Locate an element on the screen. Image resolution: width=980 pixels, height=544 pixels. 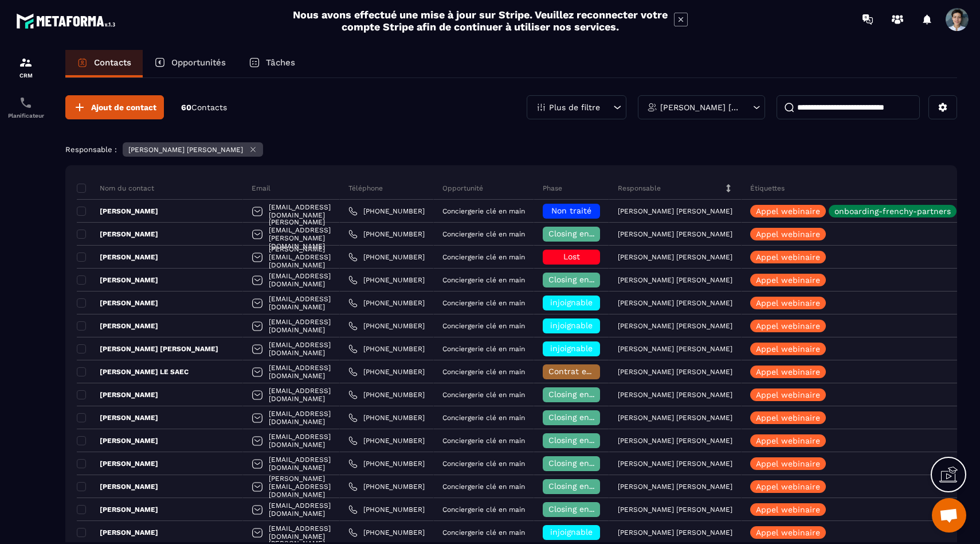
a: Opportunités is located at coordinates (189, 64).